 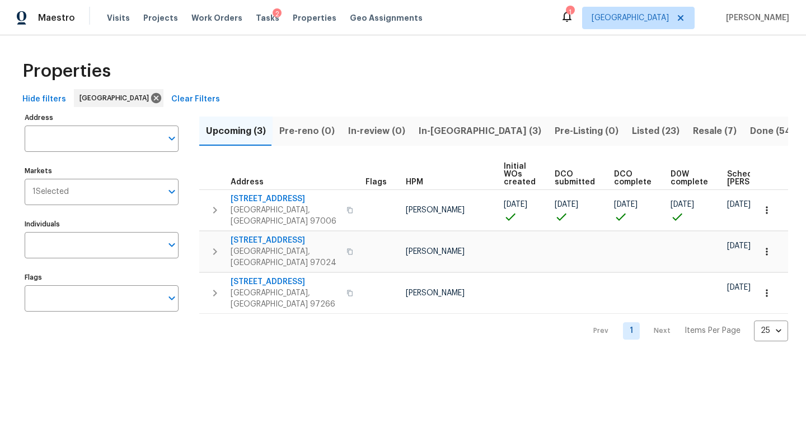 I want to click on span: Flags, so click(x=376, y=182).